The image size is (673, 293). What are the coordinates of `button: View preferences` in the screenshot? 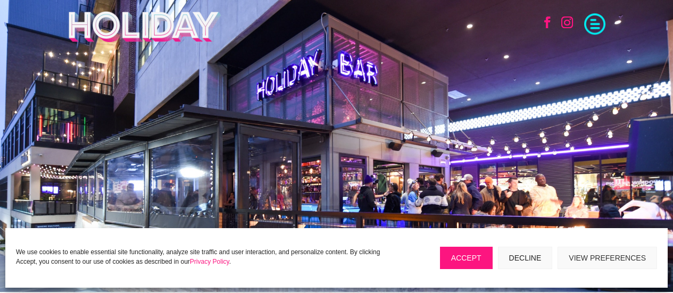 It's located at (607, 258).